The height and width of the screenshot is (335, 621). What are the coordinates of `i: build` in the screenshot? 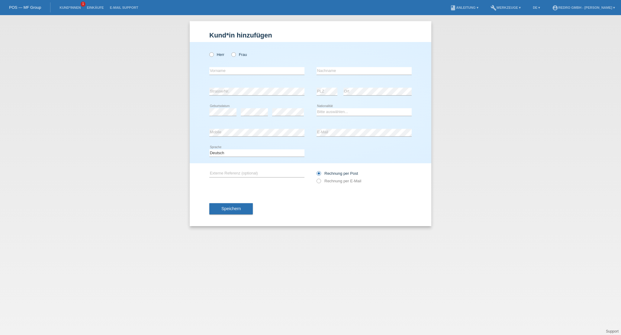 It's located at (493, 8).